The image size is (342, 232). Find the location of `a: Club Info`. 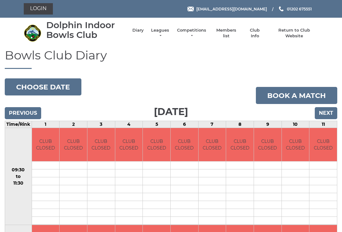

a: Club Info is located at coordinates (255, 33).